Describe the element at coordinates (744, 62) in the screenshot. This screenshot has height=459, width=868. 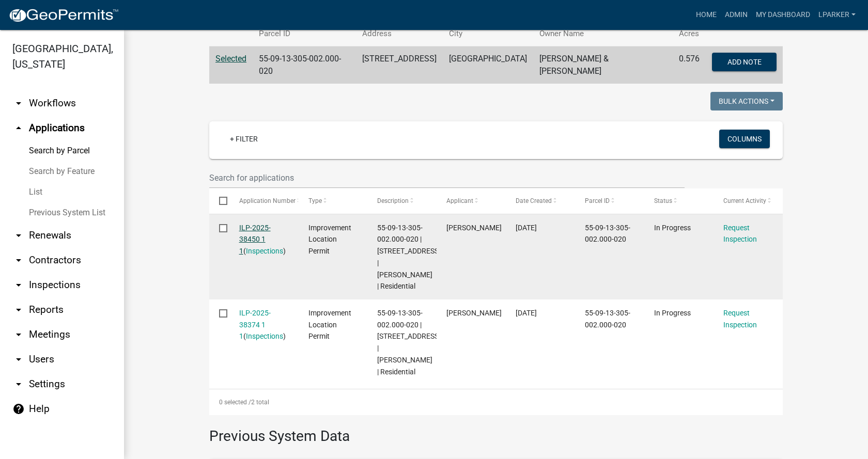
I see `button: Add Note` at that location.